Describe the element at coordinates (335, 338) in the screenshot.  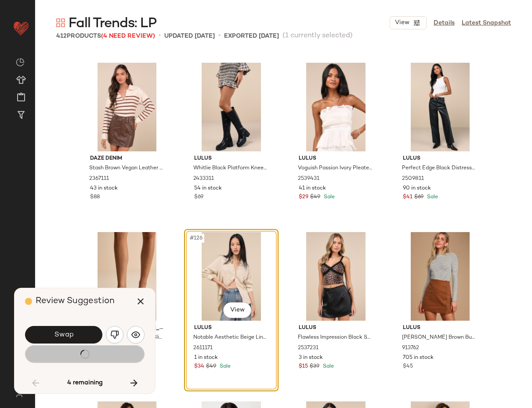
I see `span: Flawless Impression Black Satin Lace Mini Skirt` at that location.